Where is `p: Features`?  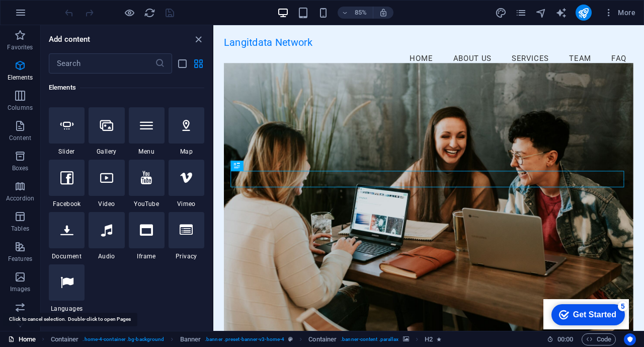
p: Features is located at coordinates (20, 259).